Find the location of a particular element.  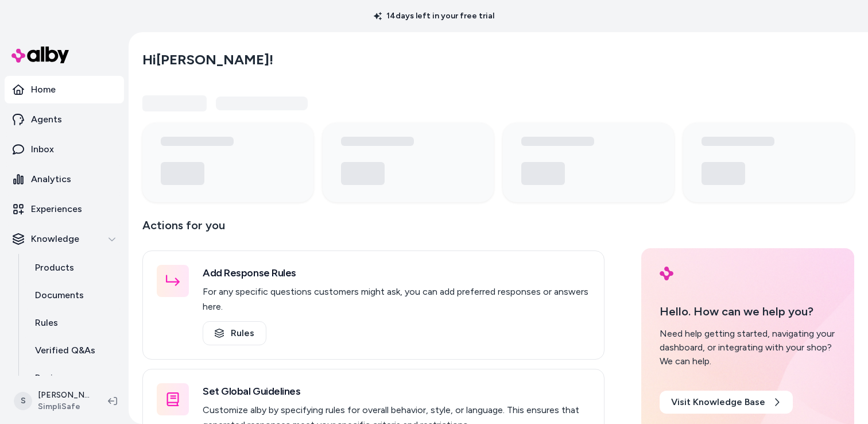

p: Home is located at coordinates (43, 89).